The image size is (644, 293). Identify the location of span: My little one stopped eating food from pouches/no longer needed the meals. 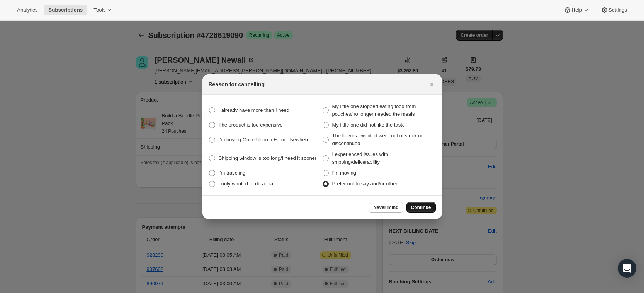
(374, 110).